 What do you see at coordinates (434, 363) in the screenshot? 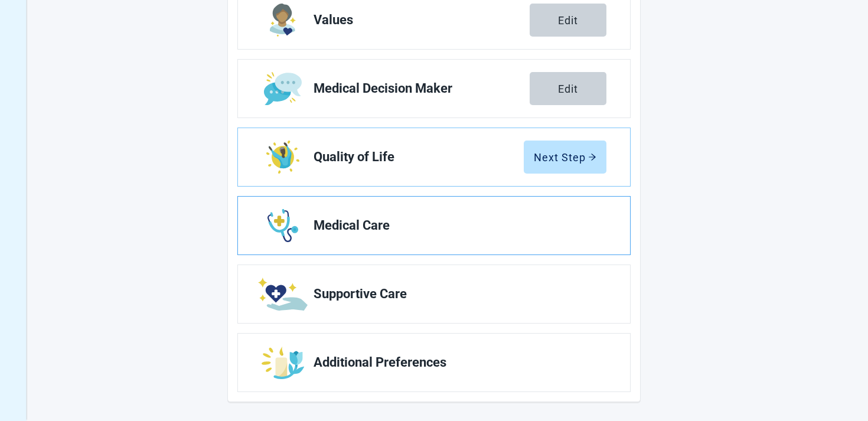
I see `a: Edit Additional Preferences section` at bounding box center [434, 363].